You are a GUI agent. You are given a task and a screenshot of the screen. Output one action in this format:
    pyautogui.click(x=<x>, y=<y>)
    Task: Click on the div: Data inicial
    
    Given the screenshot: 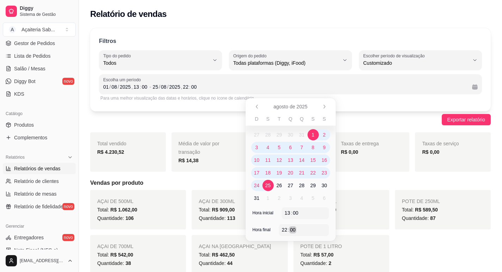 What is the action you would take?
    pyautogui.click(x=125, y=87)
    